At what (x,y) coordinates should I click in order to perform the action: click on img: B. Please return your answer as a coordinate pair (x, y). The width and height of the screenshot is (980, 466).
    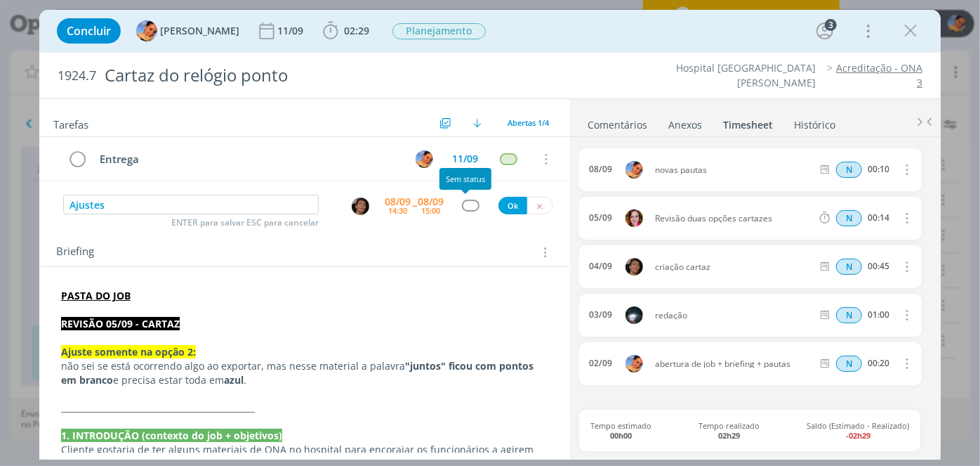
    Looking at the image, I should click on (634, 218).